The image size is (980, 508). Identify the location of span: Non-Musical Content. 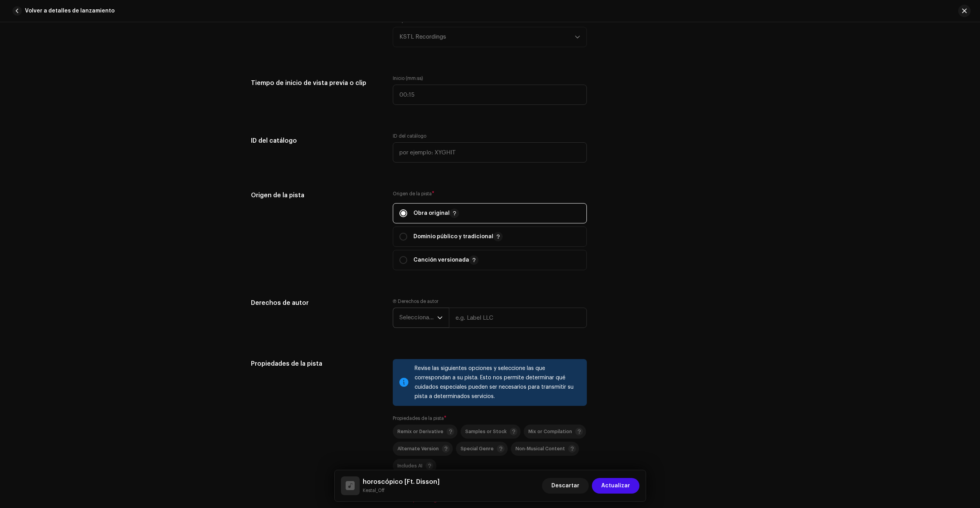
(540, 448).